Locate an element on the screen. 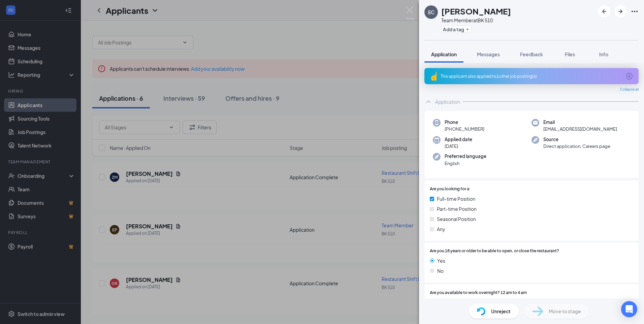 This screenshot has width=644, height=324. span: No is located at coordinates (440, 271).